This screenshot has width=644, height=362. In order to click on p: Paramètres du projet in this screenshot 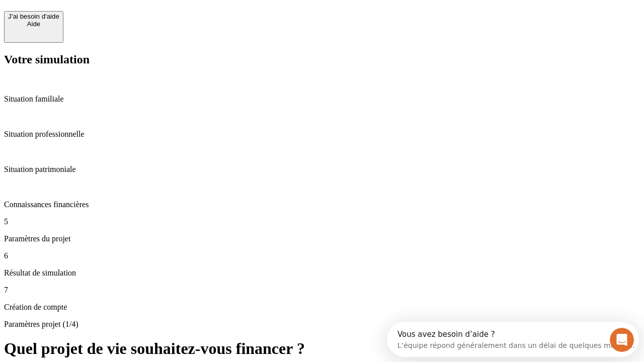, I will do `click(322, 238)`.